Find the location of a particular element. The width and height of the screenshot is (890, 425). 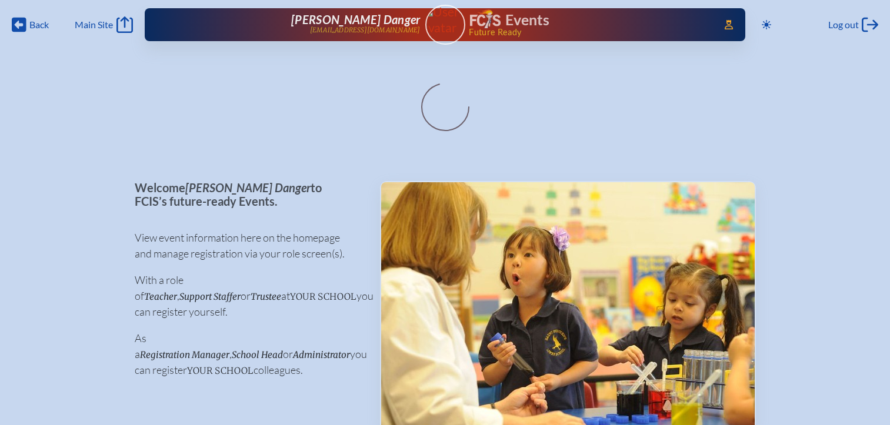

p: With a role of , or at you can register yourself. is located at coordinates (248, 296).